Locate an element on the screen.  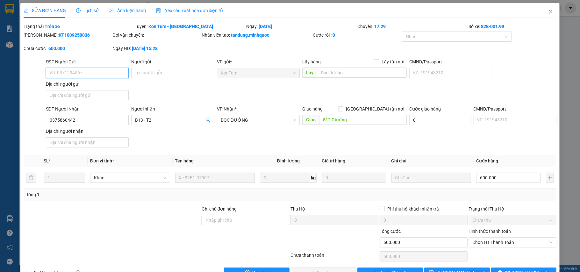
b: KT1009250036 is located at coordinates (74, 35).